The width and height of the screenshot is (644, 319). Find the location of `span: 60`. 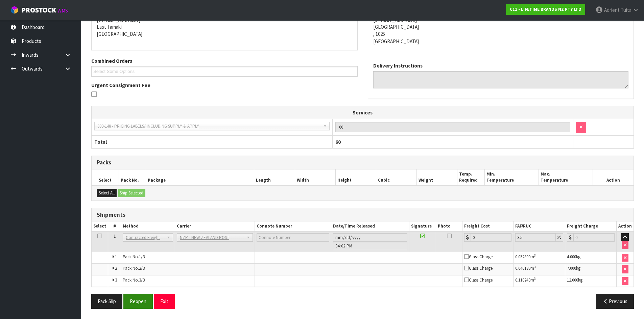

span: 60 is located at coordinates (338, 142).